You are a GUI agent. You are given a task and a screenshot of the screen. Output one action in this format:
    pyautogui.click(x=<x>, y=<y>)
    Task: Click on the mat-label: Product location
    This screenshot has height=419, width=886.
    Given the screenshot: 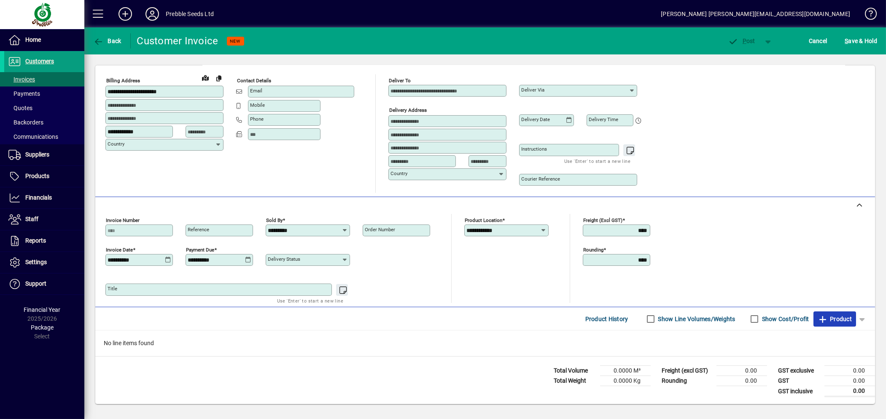 What is the action you would take?
    pyautogui.click(x=483, y=220)
    